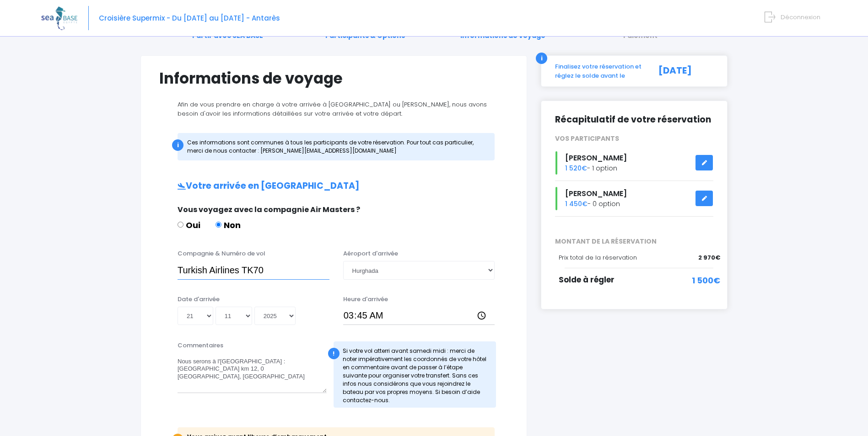 Image resolution: width=868 pixels, height=436 pixels. What do you see at coordinates (576, 168) in the screenshot?
I see `span: 1 520€` at bounding box center [576, 168].